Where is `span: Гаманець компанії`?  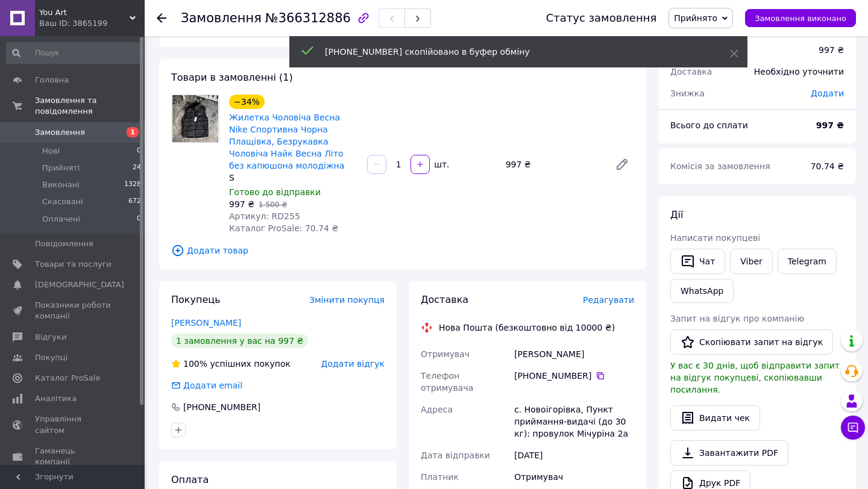
span: Гаманець компанії is located at coordinates (73, 457).